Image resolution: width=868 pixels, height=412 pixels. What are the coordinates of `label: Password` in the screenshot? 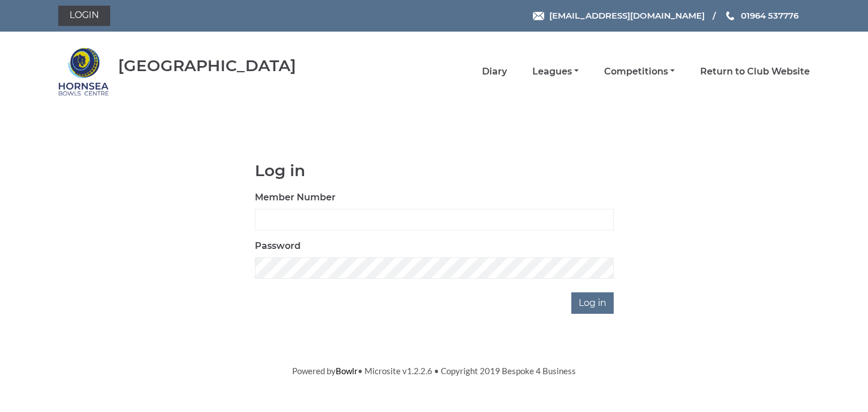 It's located at (277, 246).